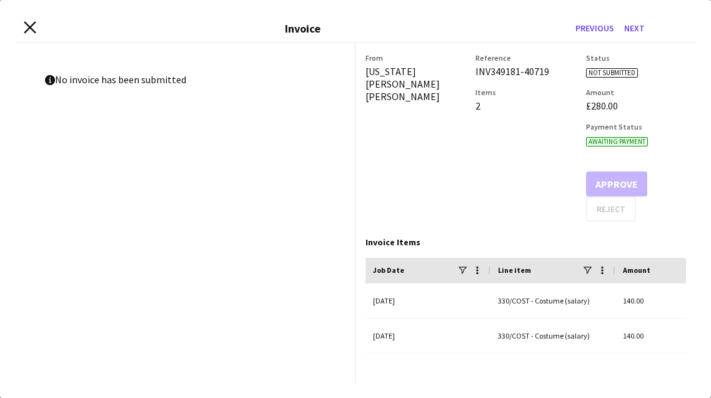 The height and width of the screenshot is (398, 711). I want to click on button: Next, so click(634, 28).